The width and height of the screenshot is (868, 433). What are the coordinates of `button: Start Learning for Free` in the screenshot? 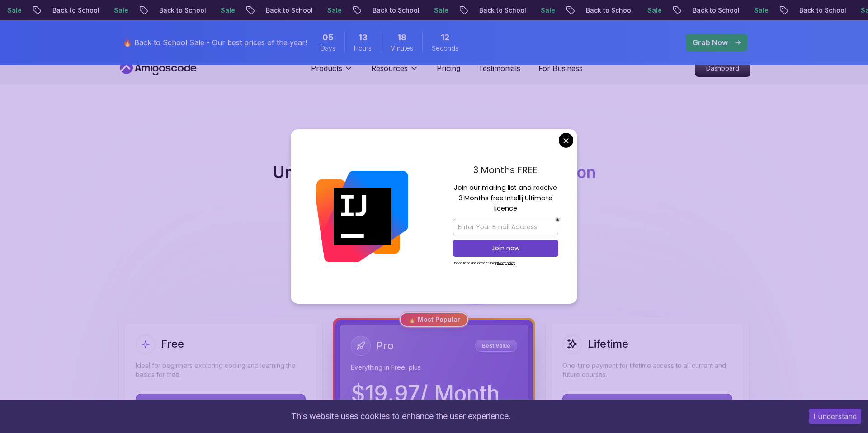 It's located at (220, 404).